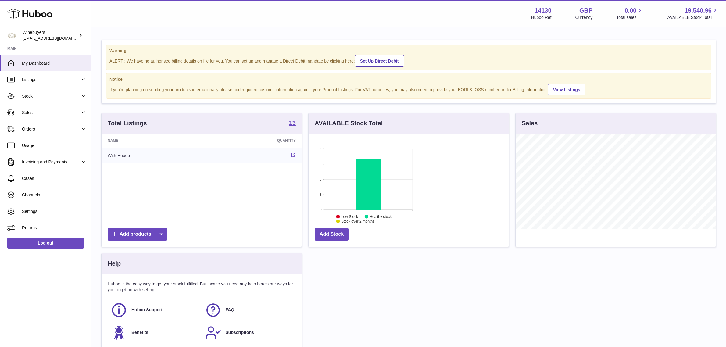 This screenshot has width=726, height=347. What do you see at coordinates (331, 234) in the screenshot?
I see `a: Add Stock` at bounding box center [331, 234].